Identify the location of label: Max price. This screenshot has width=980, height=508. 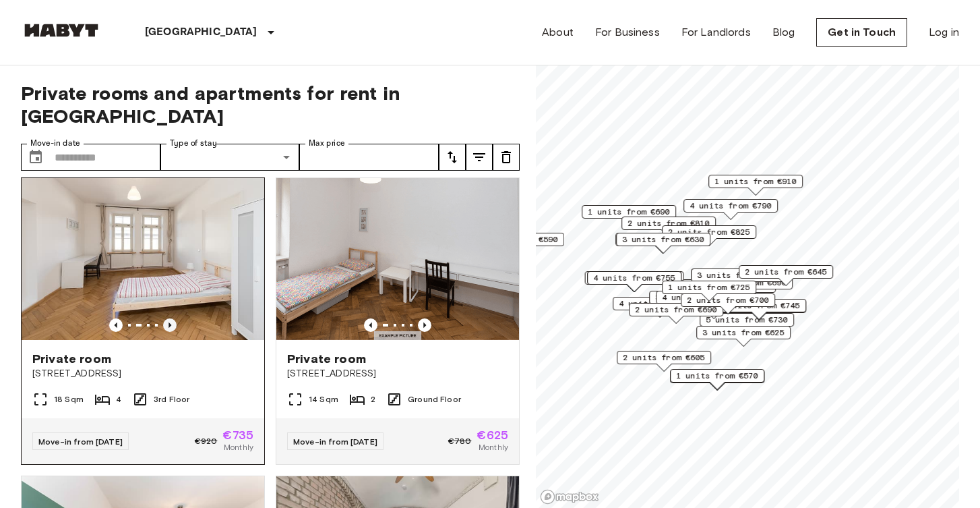
(327, 143).